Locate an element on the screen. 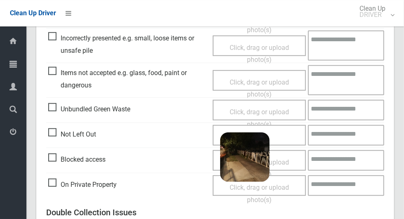 The height and width of the screenshot is (219, 404). span: Clean Up Driver is located at coordinates (33, 13).